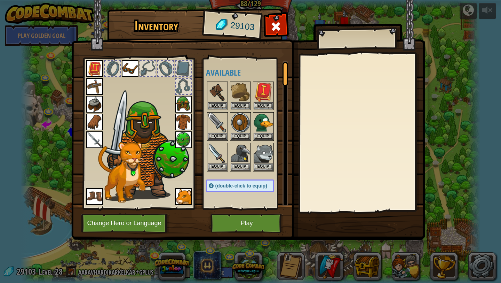 This screenshot has height=283, width=501. Describe the element at coordinates (156, 26) in the screenshot. I see `h1: Inventory` at that location.